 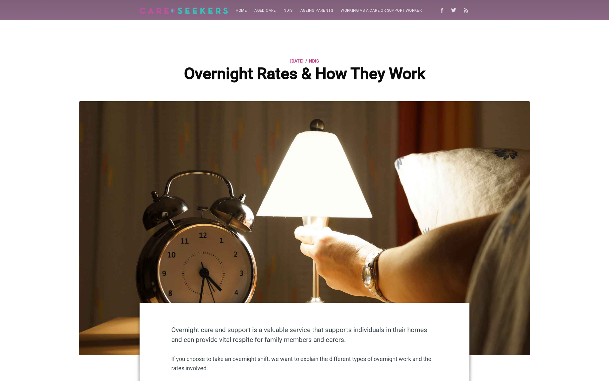 I want to click on p: Overnight care and support is a valuable service that supports individuals in their homes and can..., so click(x=305, y=335).